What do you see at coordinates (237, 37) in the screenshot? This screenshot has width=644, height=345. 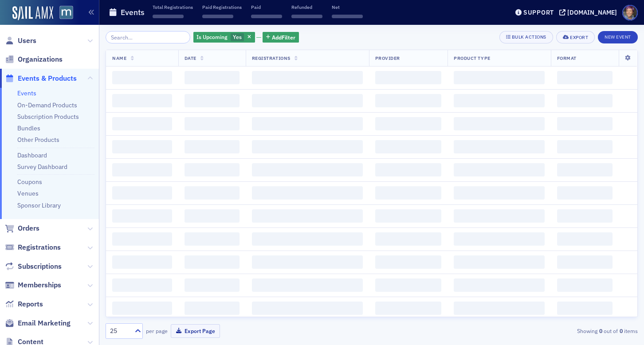 I see `span: Yes` at bounding box center [237, 37].